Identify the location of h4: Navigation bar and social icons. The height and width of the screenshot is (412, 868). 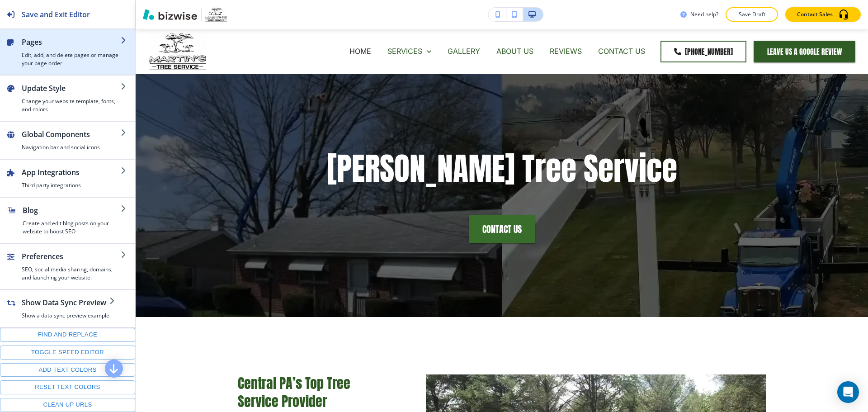
(71, 147).